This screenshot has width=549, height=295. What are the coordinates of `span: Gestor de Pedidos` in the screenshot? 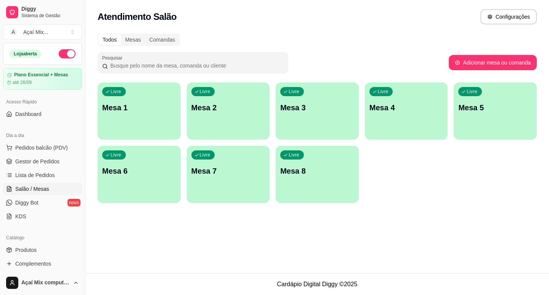 It's located at (37, 161).